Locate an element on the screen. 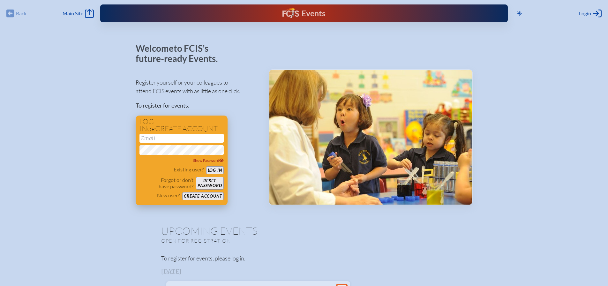 This screenshot has height=286, width=608. span: or is located at coordinates (151, 129).